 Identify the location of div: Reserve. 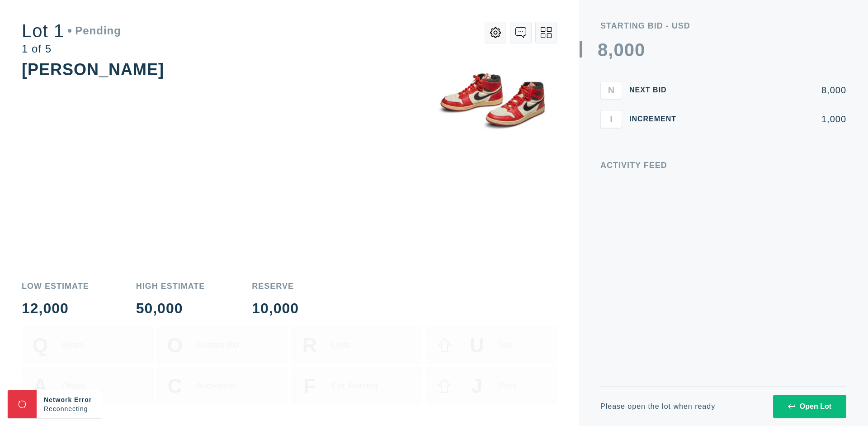
(276, 286).